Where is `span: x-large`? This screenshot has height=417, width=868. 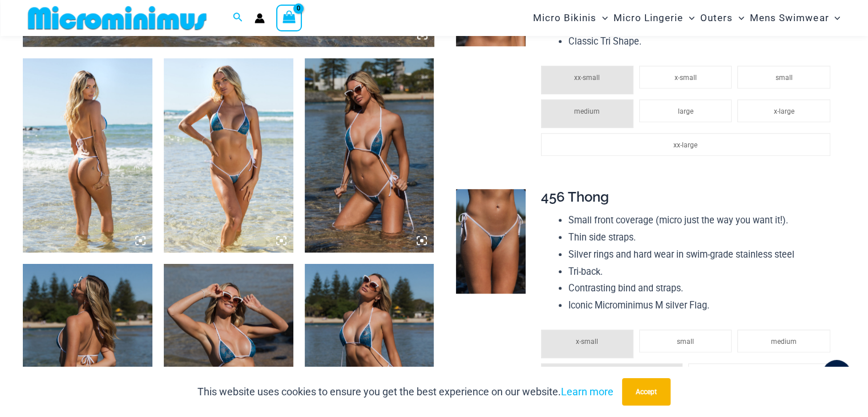
span: x-large is located at coordinates (784, 111).